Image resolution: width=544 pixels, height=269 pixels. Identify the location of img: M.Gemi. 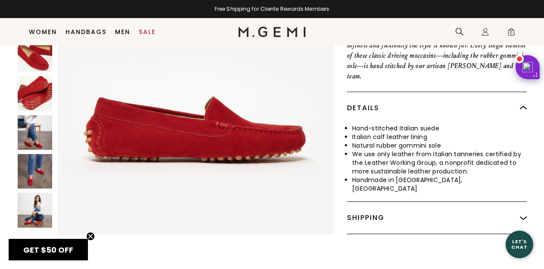
(272, 32).